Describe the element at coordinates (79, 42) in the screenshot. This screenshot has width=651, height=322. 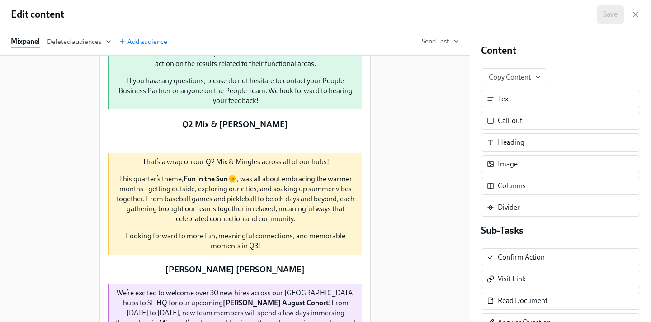
I see `button: Deleted audiences` at that location.